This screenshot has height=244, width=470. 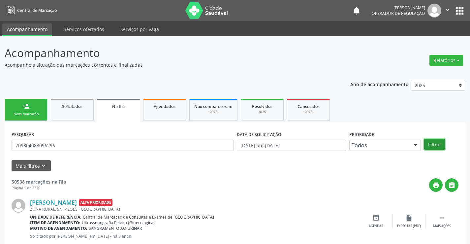 I want to click on button: notifications, so click(x=357, y=11).